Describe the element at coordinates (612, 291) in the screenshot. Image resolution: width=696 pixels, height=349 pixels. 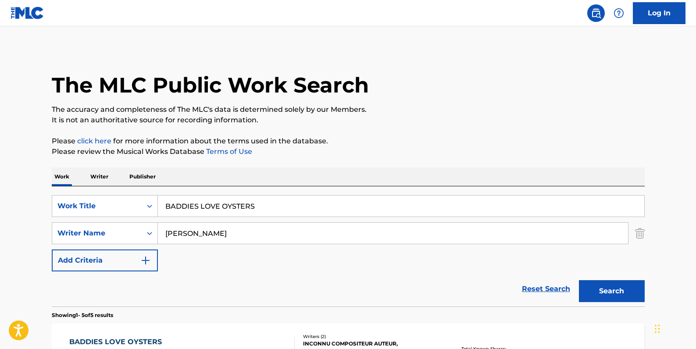
I see `button: Search` at that location.